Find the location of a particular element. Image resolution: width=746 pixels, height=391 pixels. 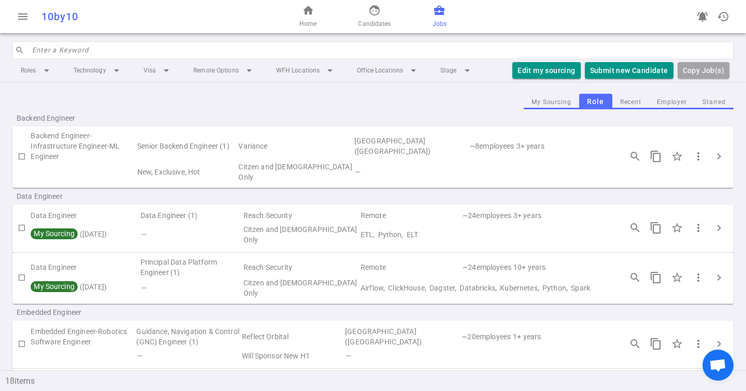

li: WFH Locations is located at coordinates (306, 71).